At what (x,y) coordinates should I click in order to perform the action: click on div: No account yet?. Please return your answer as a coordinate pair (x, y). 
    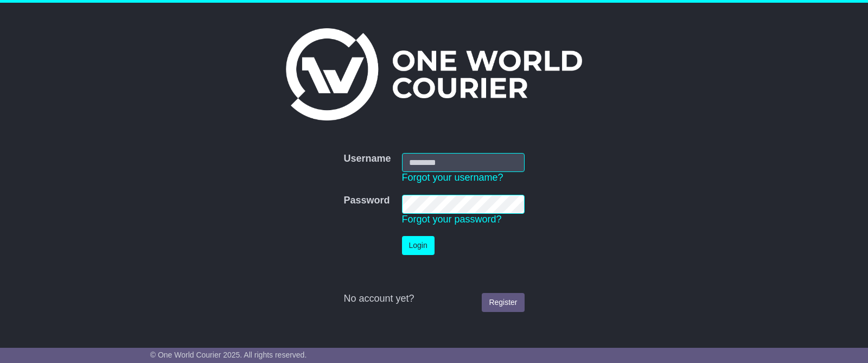
    Looking at the image, I should click on (434, 299).